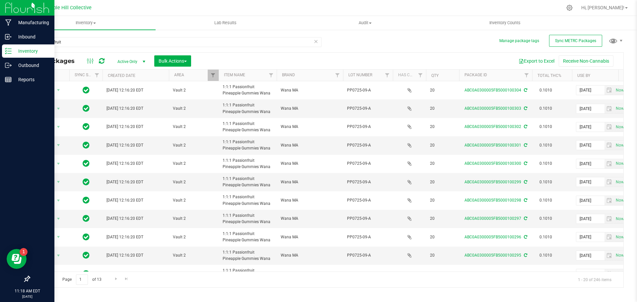  Describe the element at coordinates (493, 90) in the screenshot. I see `a: ABC0A0300005FB5000100304` at that location.